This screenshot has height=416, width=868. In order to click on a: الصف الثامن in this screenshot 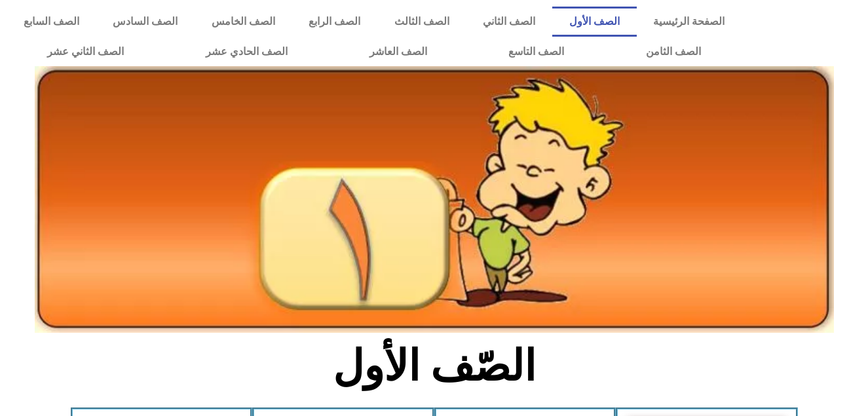, I will do `click(673, 52)`.